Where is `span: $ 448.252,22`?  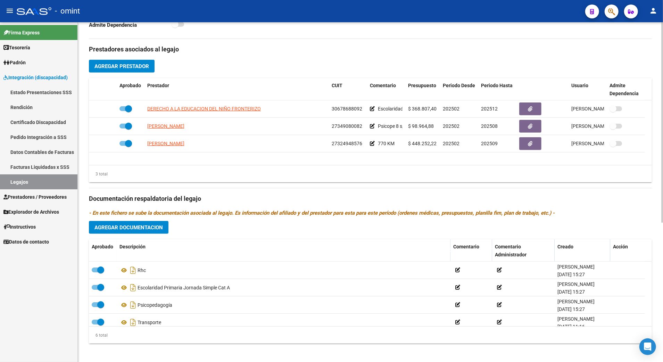
span: $ 448.252,22 is located at coordinates (422, 143).